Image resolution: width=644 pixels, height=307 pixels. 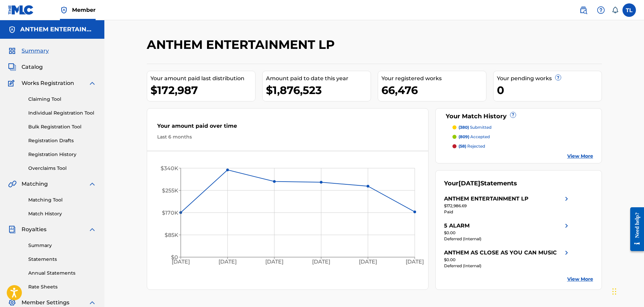 What do you see at coordinates (614, 291) in the screenshot?
I see `div: Drag` at bounding box center [614, 291].